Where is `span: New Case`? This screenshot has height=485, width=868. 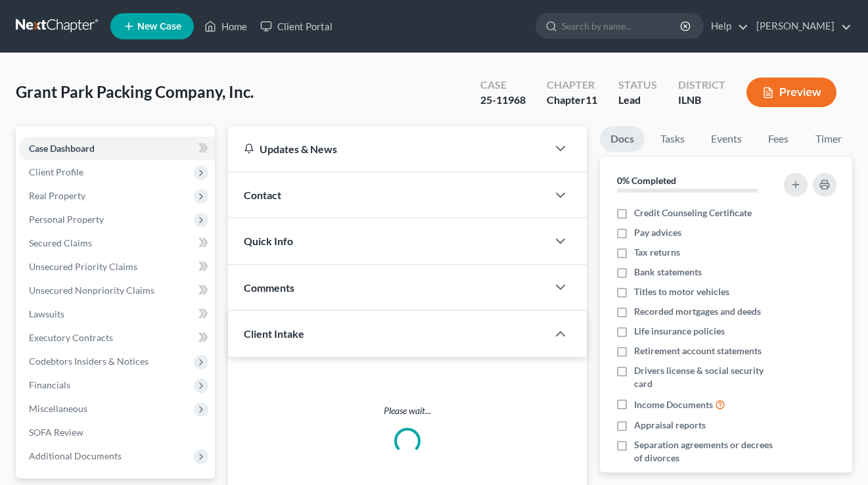 span: New Case is located at coordinates (159, 26).